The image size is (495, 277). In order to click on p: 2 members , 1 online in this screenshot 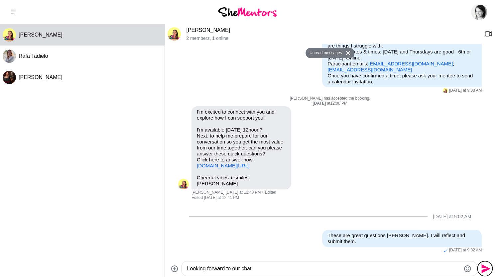, I will do `click(332, 38)`.